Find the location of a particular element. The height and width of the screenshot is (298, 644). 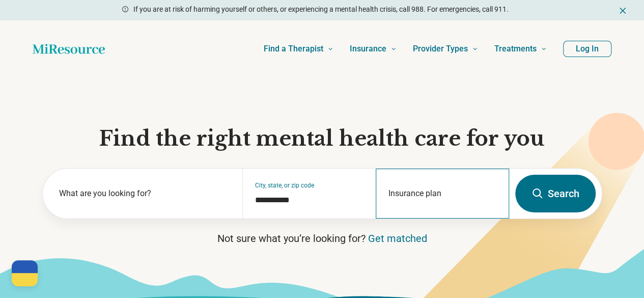

p: Not sure what you’re looking for? is located at coordinates (322, 239).